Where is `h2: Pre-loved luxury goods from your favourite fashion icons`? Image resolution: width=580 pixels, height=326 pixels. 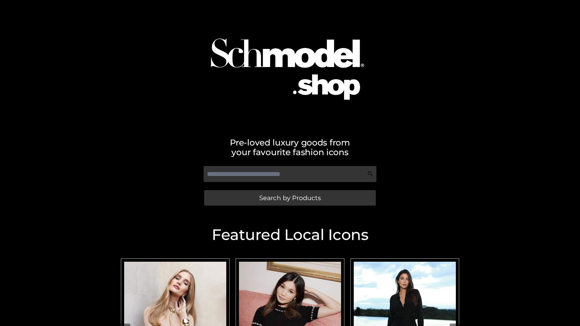
h2: Pre-loved luxury goods from your favourite fashion icons is located at coordinates (290, 148).